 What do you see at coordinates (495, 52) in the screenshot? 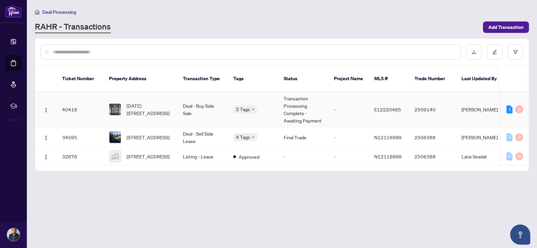
I see `span: edit` at bounding box center [495, 52].